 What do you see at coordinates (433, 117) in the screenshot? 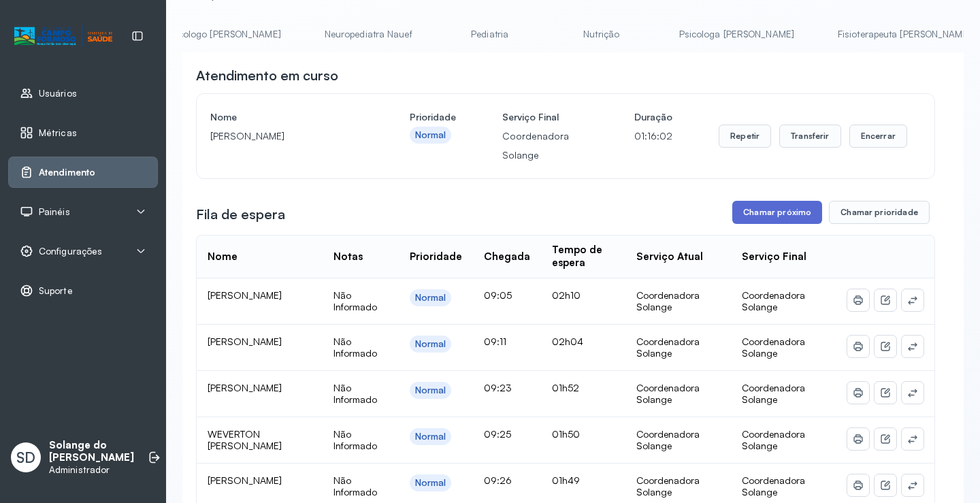
I see `h4: Prioridade` at bounding box center [433, 117].